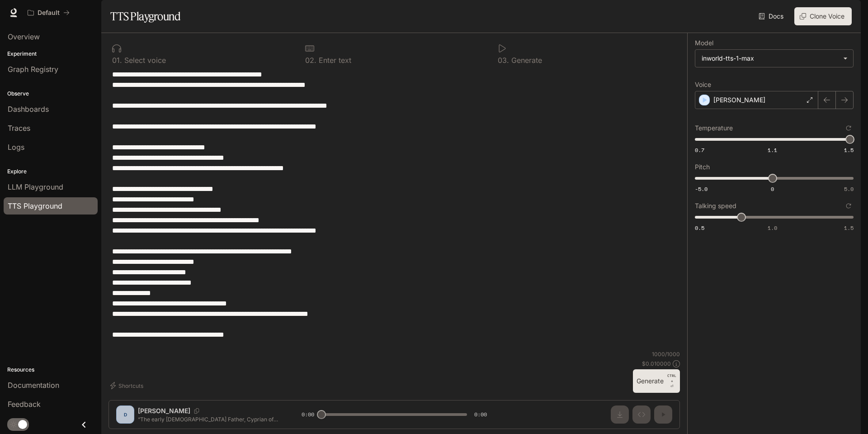  Describe the element at coordinates (703, 85) in the screenshot. I see `p: Voice` at that location.